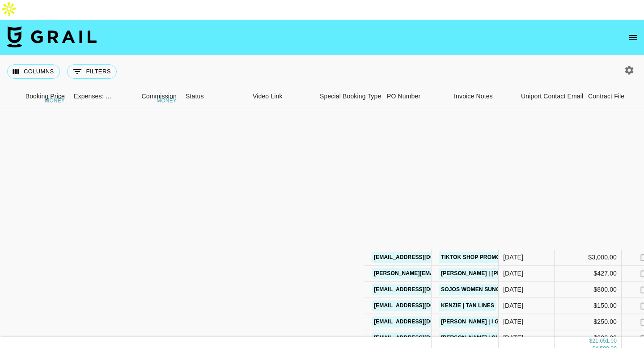 Image resolution: width=644 pixels, height=348 pixels. I want to click on div: $200.00, so click(588, 338).